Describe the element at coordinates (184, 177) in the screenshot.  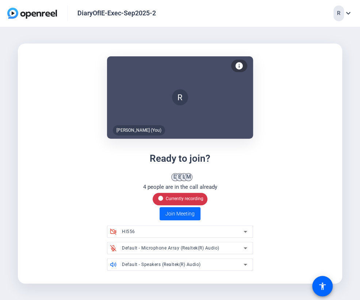
I see `div: L` at that location.